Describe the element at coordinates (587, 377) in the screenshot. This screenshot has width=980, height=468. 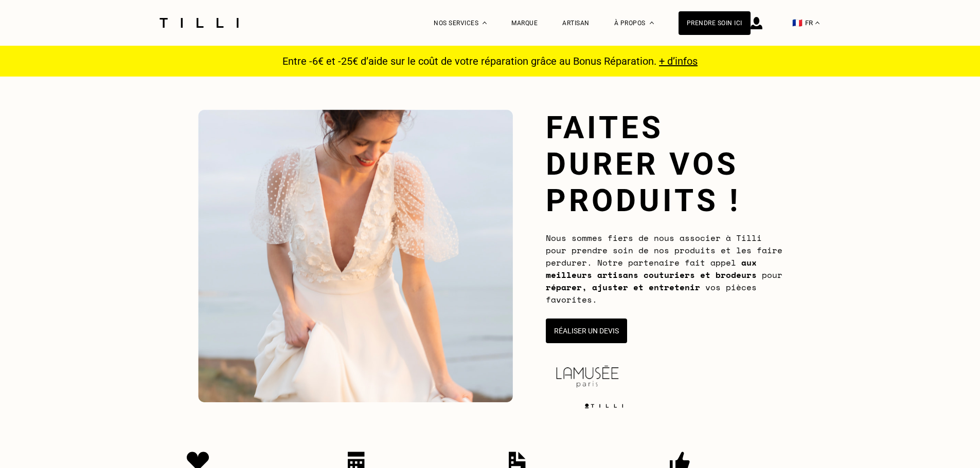
I see `img: lAmusee.logo.png` at that location.